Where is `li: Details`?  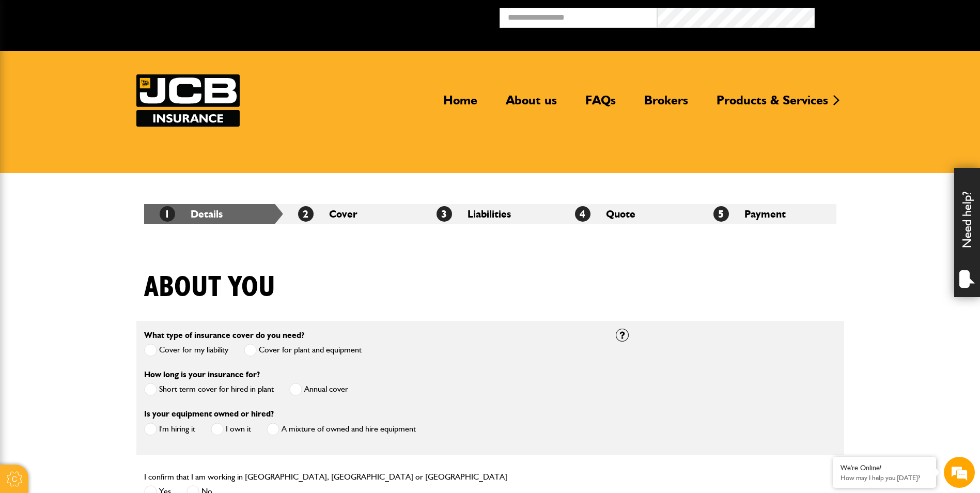 li: Details is located at coordinates (213, 214).